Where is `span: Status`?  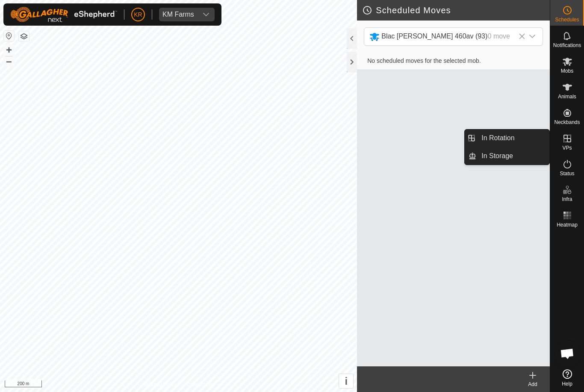
span: Status is located at coordinates (567, 174).